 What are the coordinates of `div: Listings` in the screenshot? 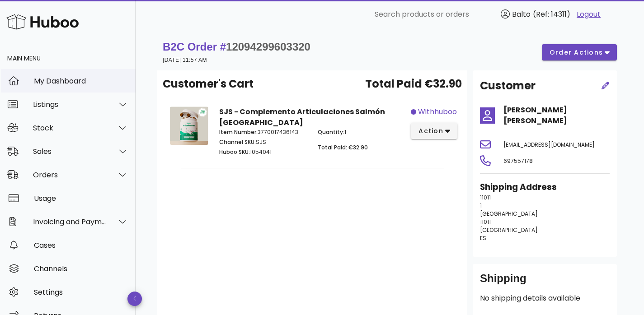 It's located at (69, 104).